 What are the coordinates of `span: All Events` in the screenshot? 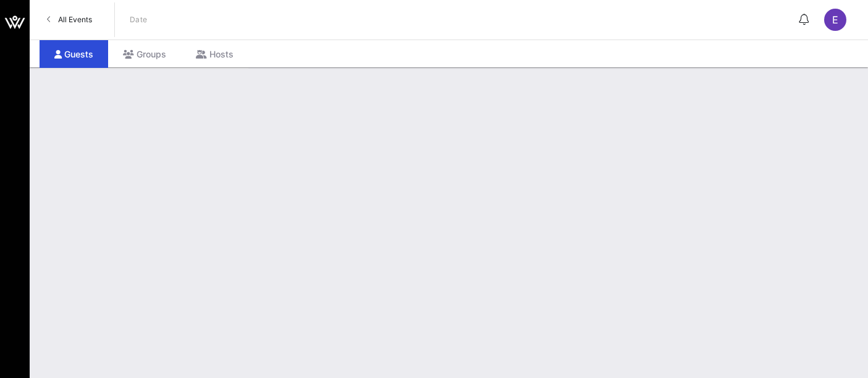 It's located at (74, 19).